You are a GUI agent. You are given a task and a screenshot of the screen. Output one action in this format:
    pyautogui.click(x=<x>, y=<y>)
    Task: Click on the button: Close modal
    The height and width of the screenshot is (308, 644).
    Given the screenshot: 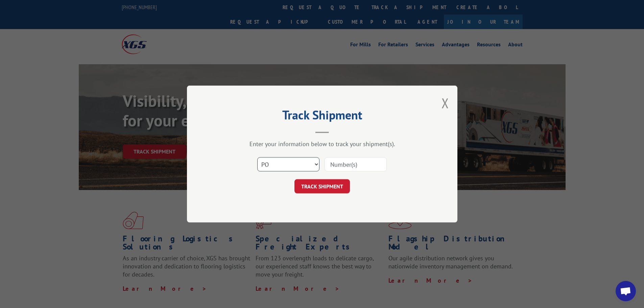 What is the action you would take?
    pyautogui.click(x=445, y=102)
    